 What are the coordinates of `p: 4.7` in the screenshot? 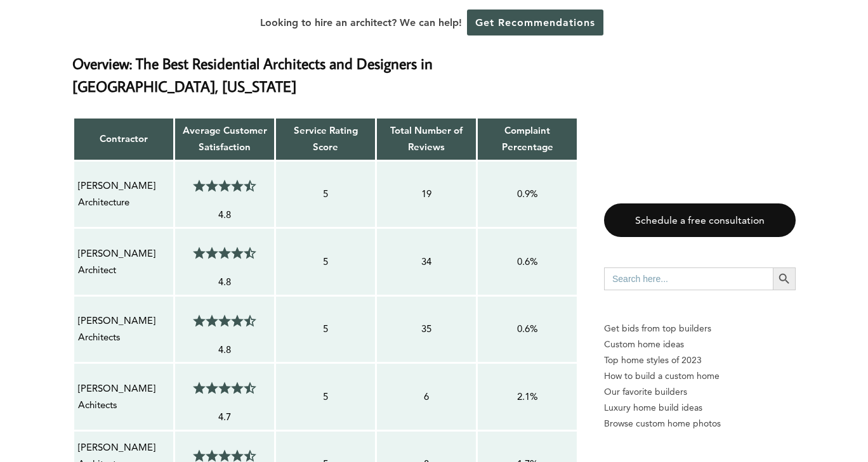 It's located at (225, 417).